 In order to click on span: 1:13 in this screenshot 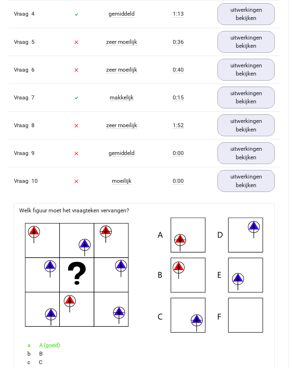, I will do `click(180, 14)`.